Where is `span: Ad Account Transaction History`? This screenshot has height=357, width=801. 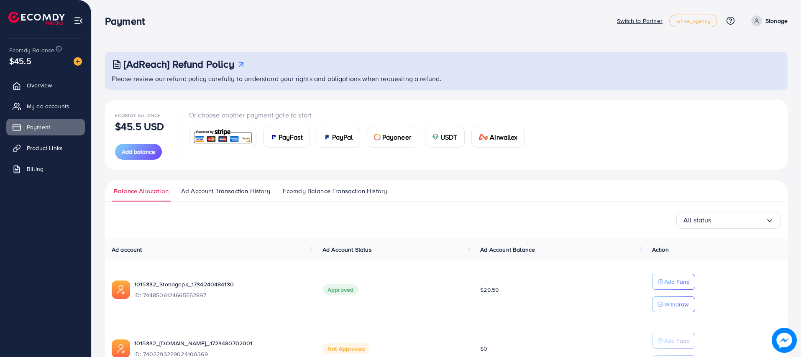 span: Ad Account Transaction History is located at coordinates (225, 191).